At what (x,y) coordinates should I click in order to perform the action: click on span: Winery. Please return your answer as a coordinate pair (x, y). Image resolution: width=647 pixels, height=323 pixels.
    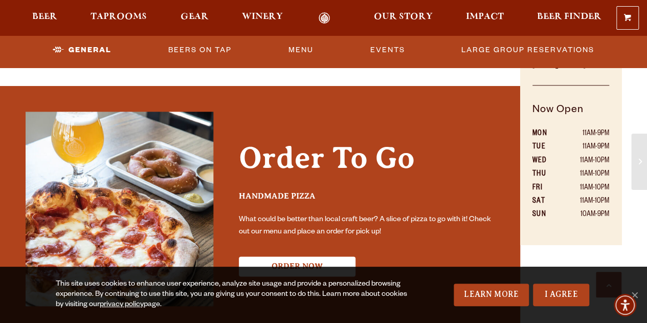
    Looking at the image, I should click on (263, 17).